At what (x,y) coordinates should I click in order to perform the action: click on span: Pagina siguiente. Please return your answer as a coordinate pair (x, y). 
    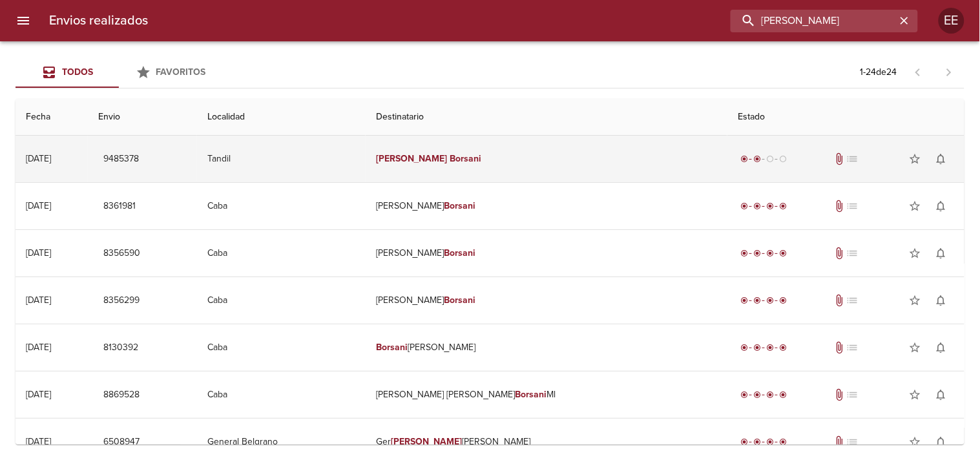
    Looking at the image, I should click on (949, 72).